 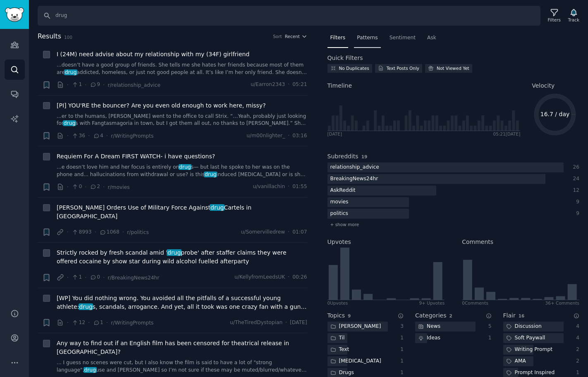 What do you see at coordinates (78, 136) in the screenshot?
I see `span: 36` at bounding box center [78, 136].